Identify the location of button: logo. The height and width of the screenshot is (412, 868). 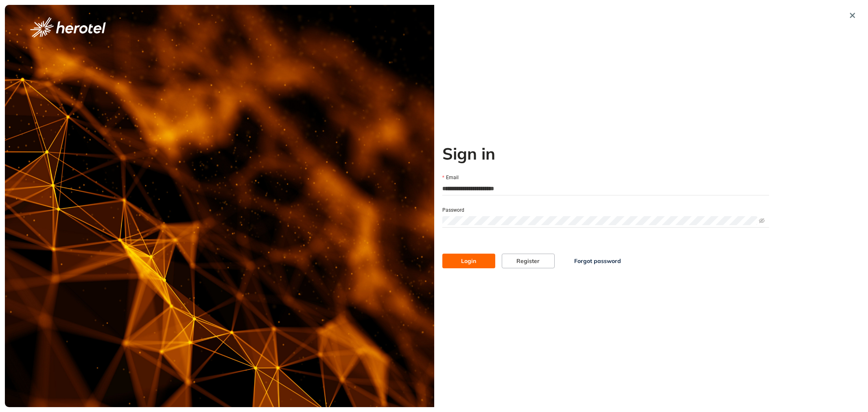
(68, 27).